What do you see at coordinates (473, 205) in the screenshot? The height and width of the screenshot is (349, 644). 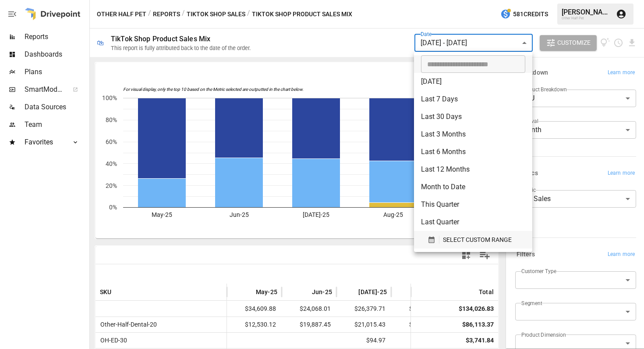 I see `li: This Quarter` at bounding box center [473, 205].